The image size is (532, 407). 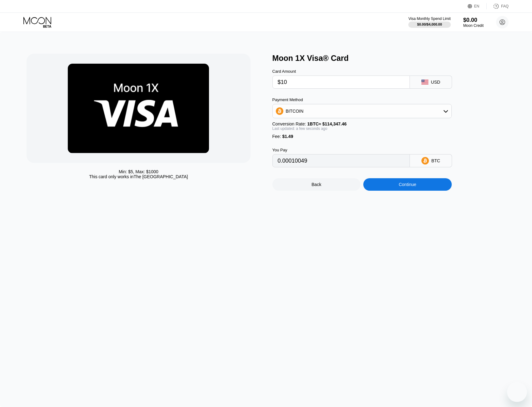 I want to click on div: Visa Monthly Spend Limit$0.00/$4,000.00, so click(x=429, y=22).